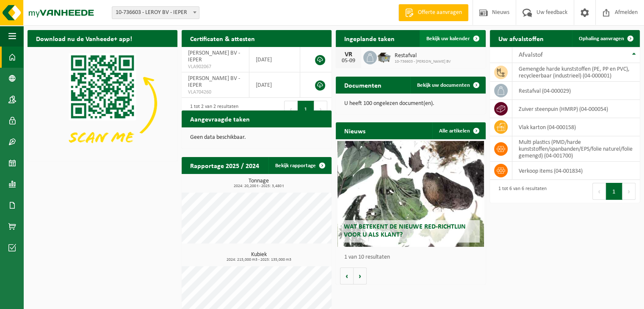 The height and width of the screenshot is (309, 644). What do you see at coordinates (360, 276) in the screenshot?
I see `button: Volgende` at bounding box center [360, 276].